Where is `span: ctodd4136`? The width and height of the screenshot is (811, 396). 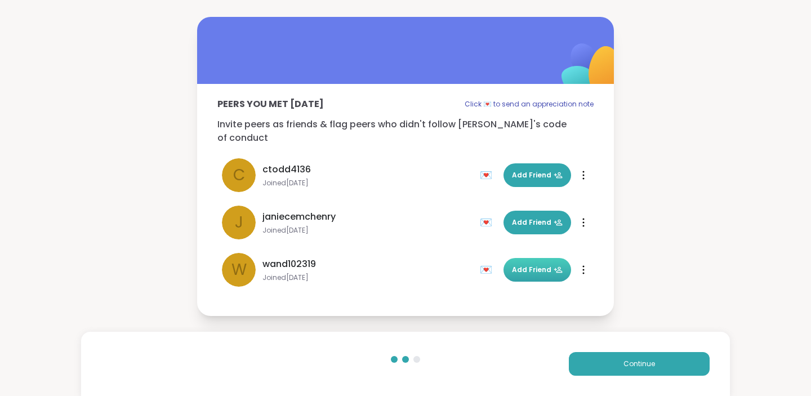
span: ctodd4136 is located at coordinates (287, 169).